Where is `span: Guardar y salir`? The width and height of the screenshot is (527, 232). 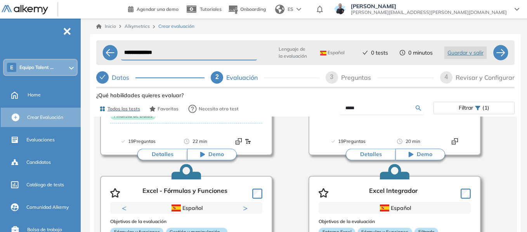 span: Guardar y salir is located at coordinates (465, 53).